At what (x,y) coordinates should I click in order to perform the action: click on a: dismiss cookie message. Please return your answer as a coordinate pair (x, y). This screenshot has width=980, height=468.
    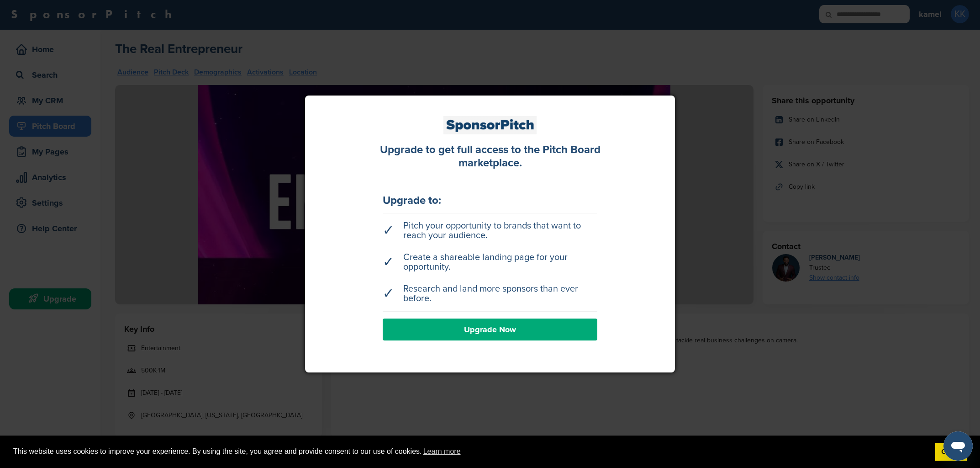
    Looking at the image, I should click on (951, 452).